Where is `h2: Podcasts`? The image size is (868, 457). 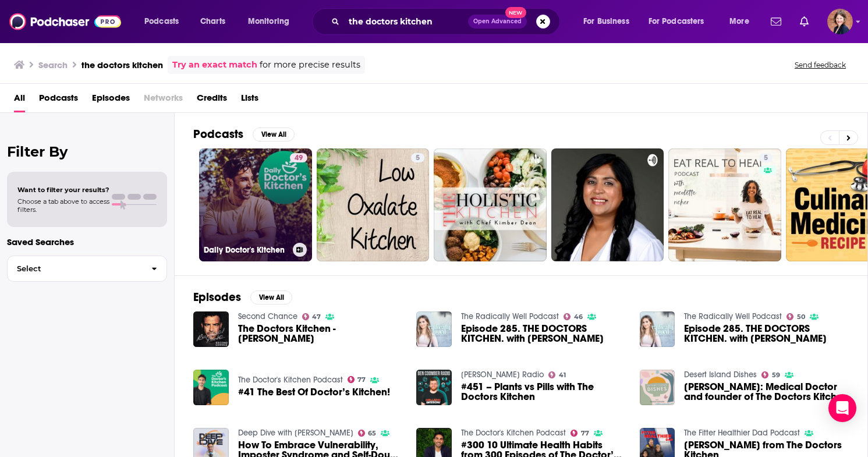 h2: Podcasts is located at coordinates (219, 134).